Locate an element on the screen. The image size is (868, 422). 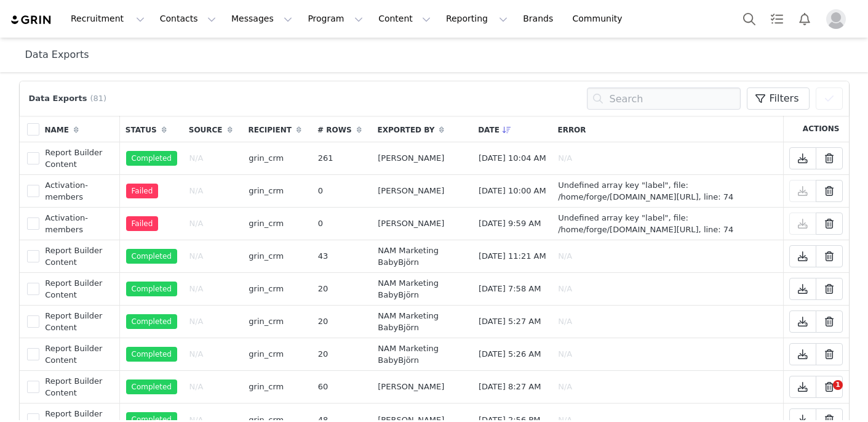
button: Reporting is located at coordinates (476, 19).